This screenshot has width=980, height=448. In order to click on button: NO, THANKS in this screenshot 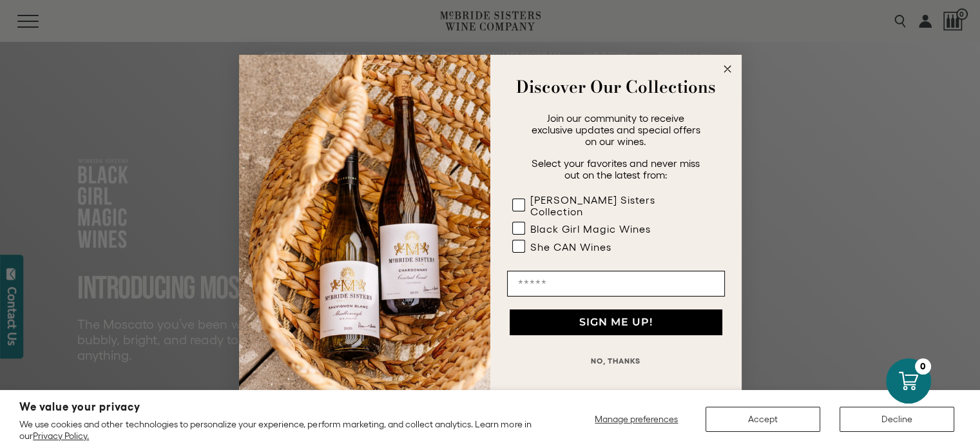, I will do `click(616, 360)`.